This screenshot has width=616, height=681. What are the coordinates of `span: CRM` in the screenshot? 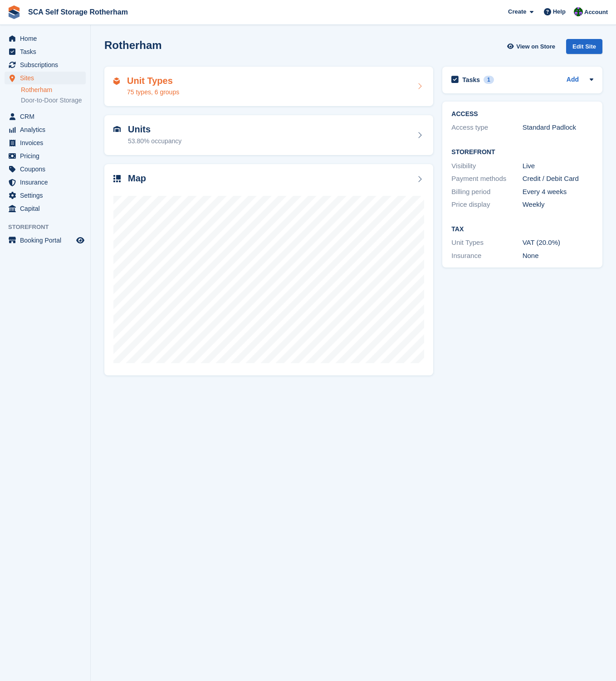 It's located at (47, 116).